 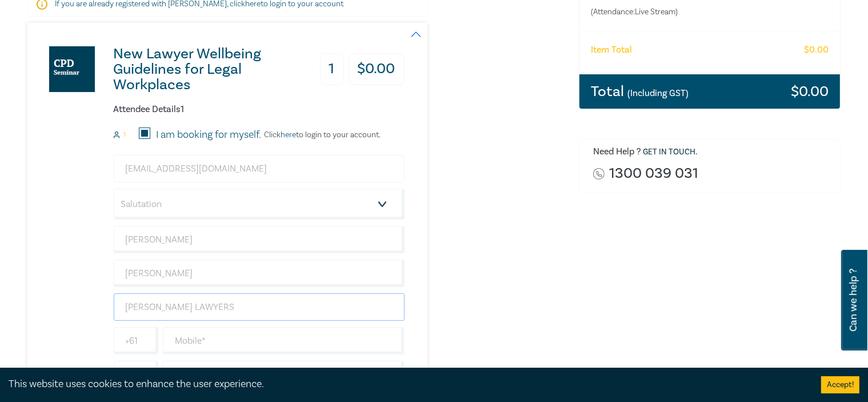 What do you see at coordinates (284, 340) in the screenshot?
I see `input: Mobile*` at bounding box center [284, 340].